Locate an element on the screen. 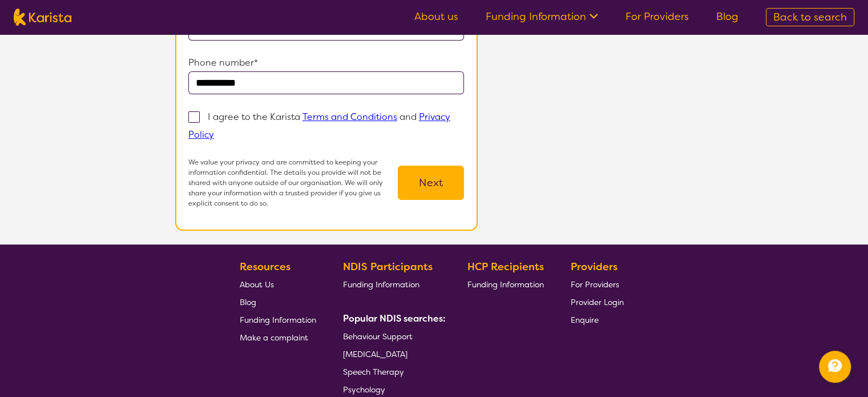  b: Popular NDIS searches: is located at coordinates (395, 318).